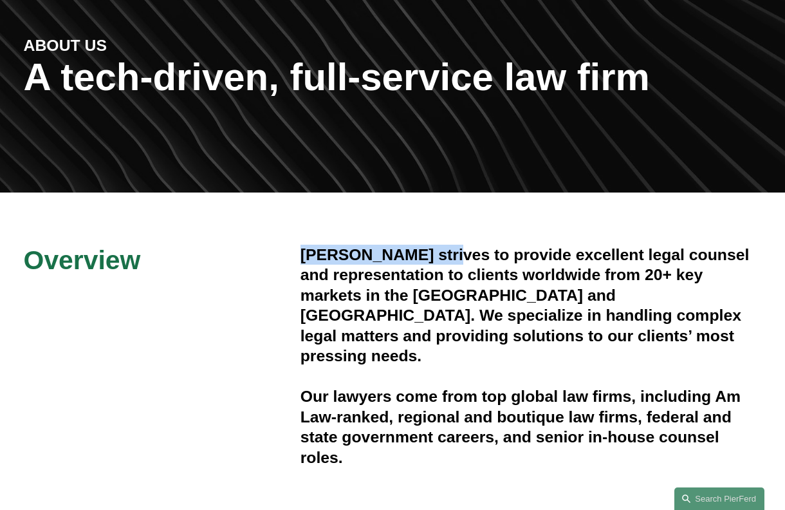  What do you see at coordinates (531, 427) in the screenshot?
I see `h4: Our lawyers come from top global law firms, including Am Law-ranked, regional and boutique law fi...` at bounding box center [531, 427].